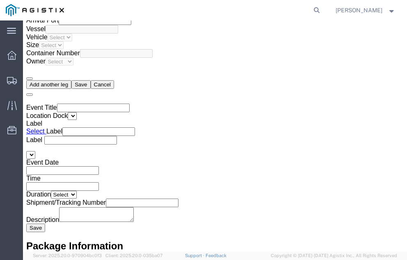 The width and height of the screenshot is (407, 260). I want to click on span: Client: 2025.20.0-035ba07, so click(134, 256).